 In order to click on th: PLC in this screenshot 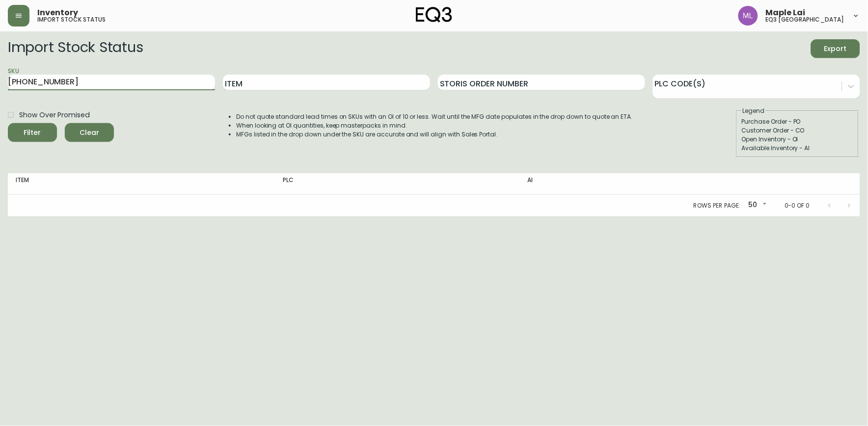, I will do `click(398, 184)`.